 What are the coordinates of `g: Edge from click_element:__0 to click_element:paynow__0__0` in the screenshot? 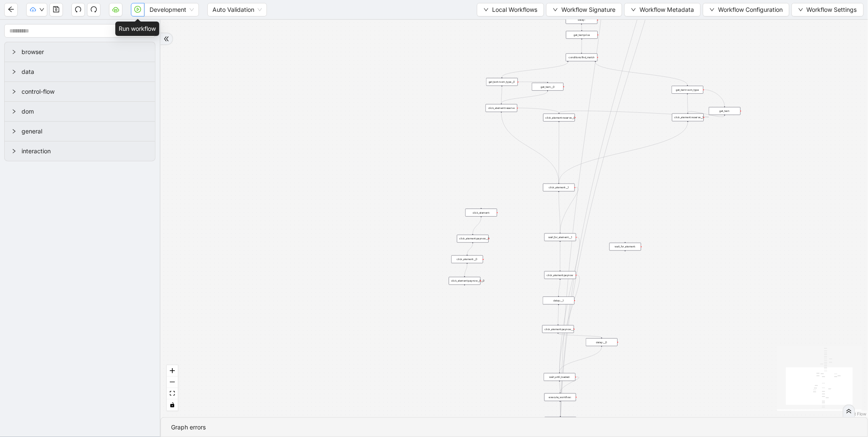 It's located at (466, 270).